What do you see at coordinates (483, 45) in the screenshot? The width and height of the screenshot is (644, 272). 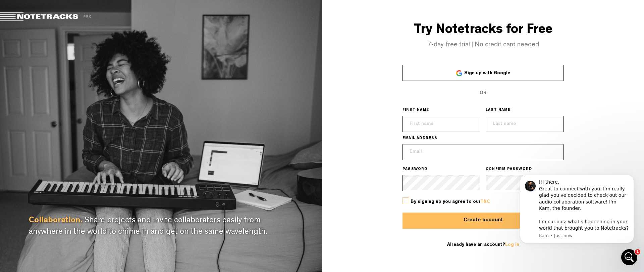 I see `h4: 7-day free trial | No credit card needed` at bounding box center [483, 45].